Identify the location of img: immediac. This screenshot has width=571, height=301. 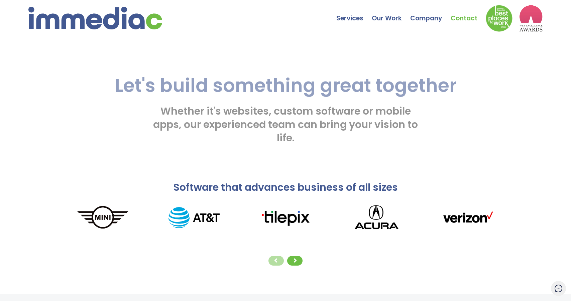
(95, 18).